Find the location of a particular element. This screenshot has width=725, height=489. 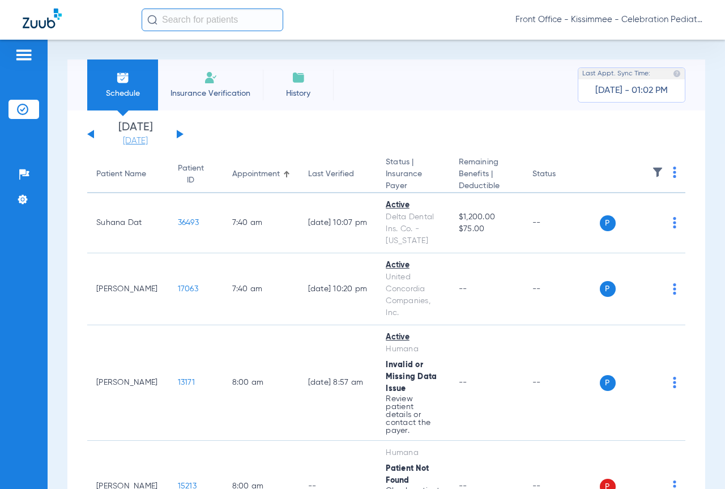

td: 8:00 AM is located at coordinates (261, 383).